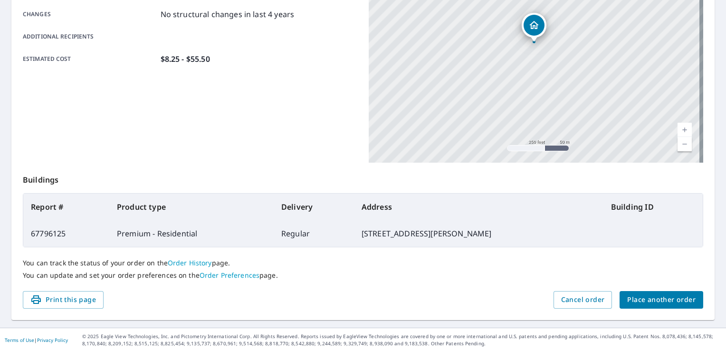  I want to click on a: Current Level 17, Zoom In, so click(684, 130).